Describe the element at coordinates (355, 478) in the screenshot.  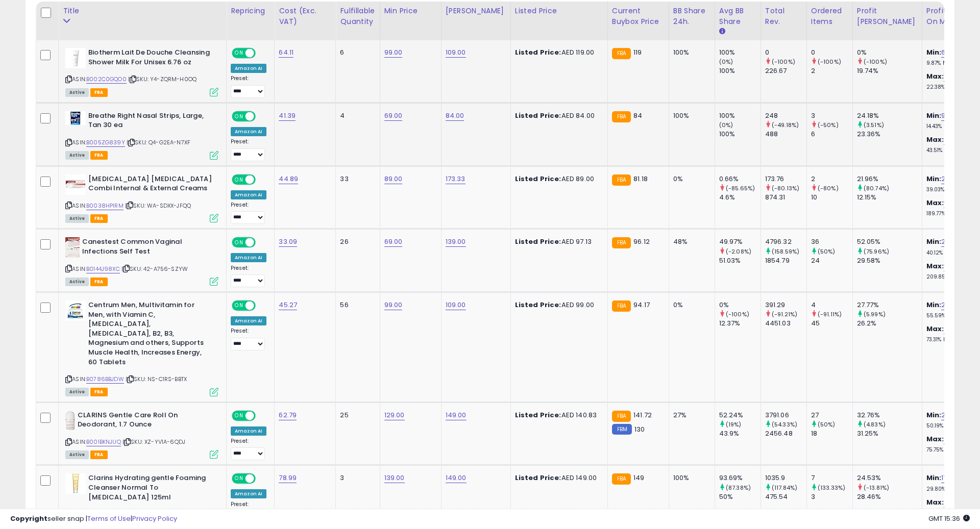
I see `div: 3` at that location.